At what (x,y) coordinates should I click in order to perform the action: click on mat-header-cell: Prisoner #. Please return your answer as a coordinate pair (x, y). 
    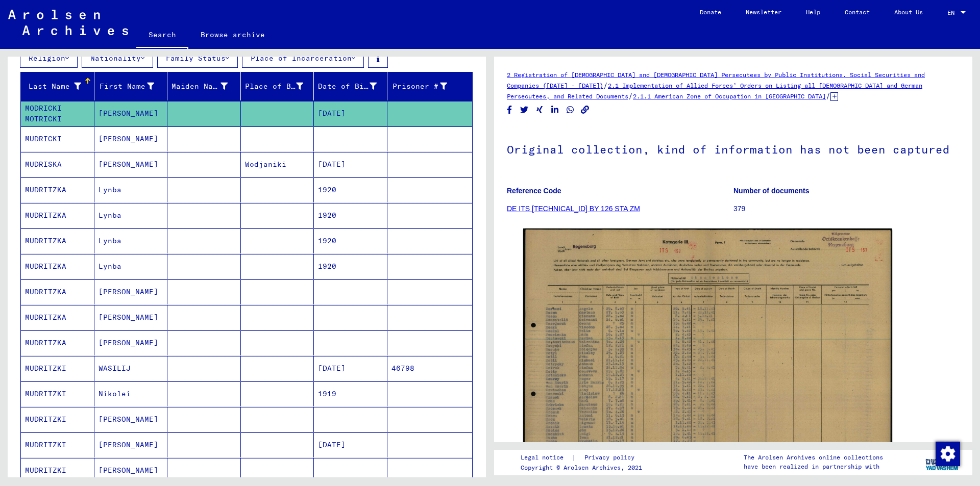
    Looking at the image, I should click on (430, 86).